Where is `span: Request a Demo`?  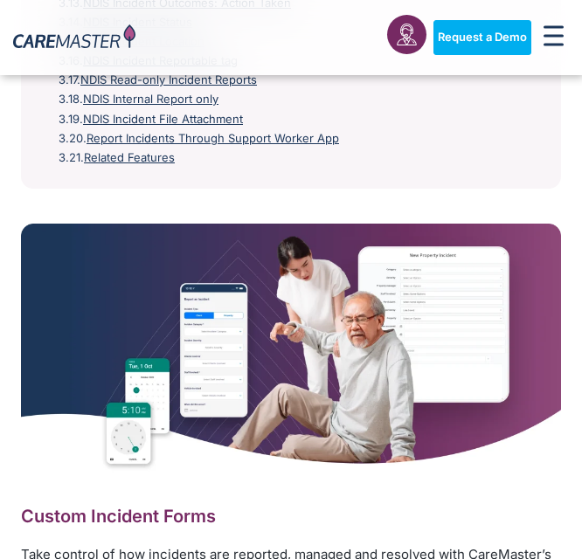 span: Request a Demo is located at coordinates (482, 38).